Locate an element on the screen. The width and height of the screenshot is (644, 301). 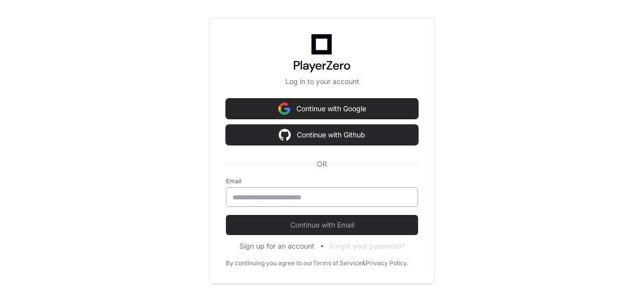
div: By continuing you agree to our is located at coordinates (269, 264).